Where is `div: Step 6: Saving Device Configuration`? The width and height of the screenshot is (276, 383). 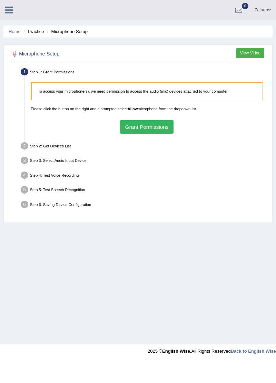 div: Step 6: Saving Device Configuration is located at coordinates (144, 205).